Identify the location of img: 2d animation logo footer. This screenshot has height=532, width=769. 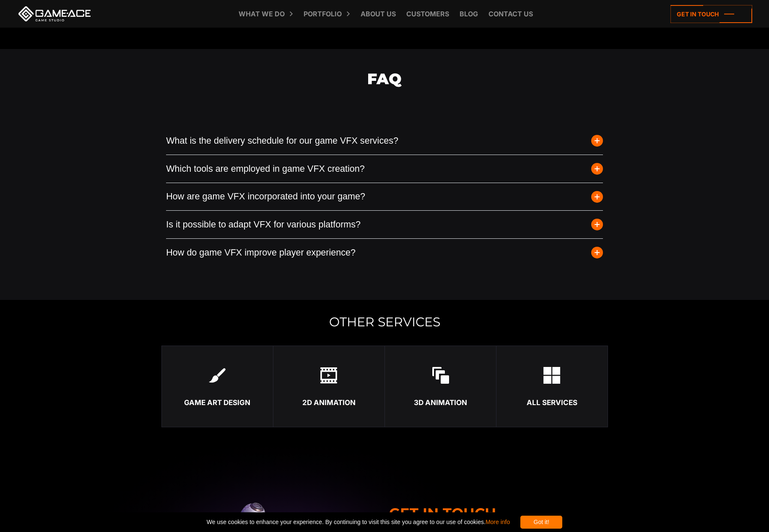
(329, 375).